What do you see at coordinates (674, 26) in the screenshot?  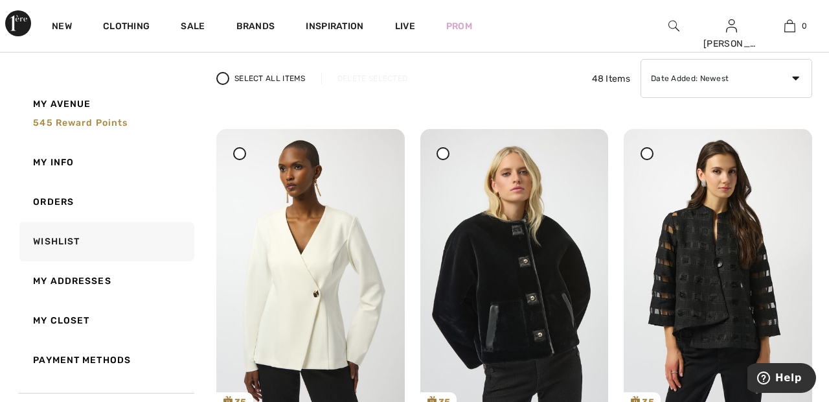 I see `img: search the website` at bounding box center [674, 26].